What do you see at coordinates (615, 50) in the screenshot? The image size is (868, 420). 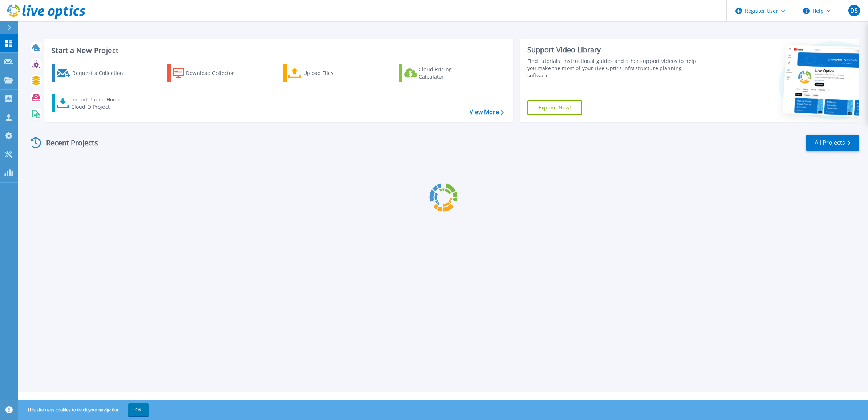 I see `div: Support Video Library` at bounding box center [615, 50].